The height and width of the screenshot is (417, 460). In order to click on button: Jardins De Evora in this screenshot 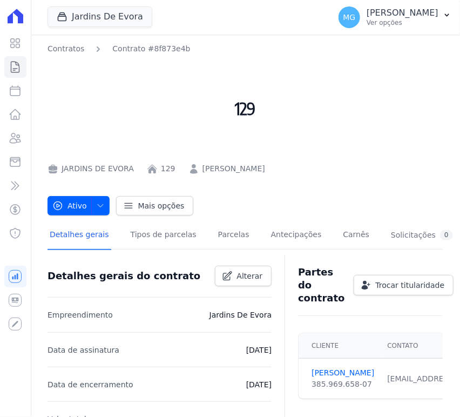, I will do `click(100, 17)`.